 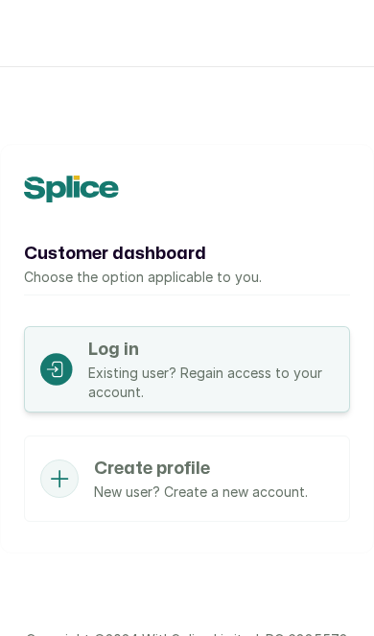 I want to click on h1: Customer dashboard, so click(x=187, y=254).